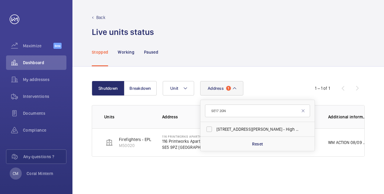 This screenshot has width=384, height=194. Describe the element at coordinates (151, 52) in the screenshot. I see `p: Paused` at that location.